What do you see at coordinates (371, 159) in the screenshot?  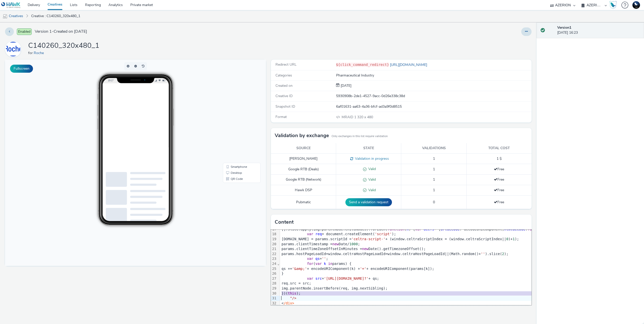 I see `span: Validation in progress` at bounding box center [371, 159].